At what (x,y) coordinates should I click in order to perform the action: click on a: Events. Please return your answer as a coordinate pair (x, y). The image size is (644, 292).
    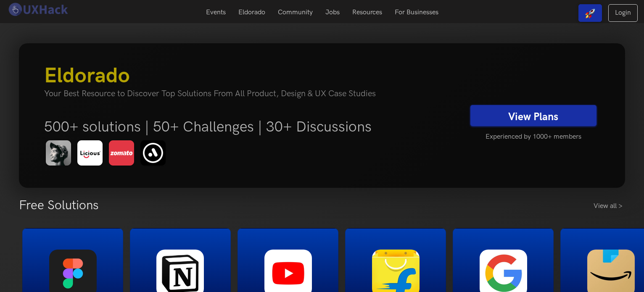
    Looking at the image, I should click on (216, 12).